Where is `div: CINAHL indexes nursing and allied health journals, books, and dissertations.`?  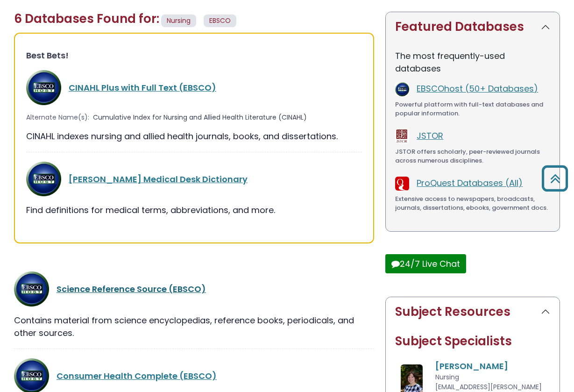
div: CINAHL indexes nursing and allied health journals, books, and dissertations. is located at coordinates (194, 136).